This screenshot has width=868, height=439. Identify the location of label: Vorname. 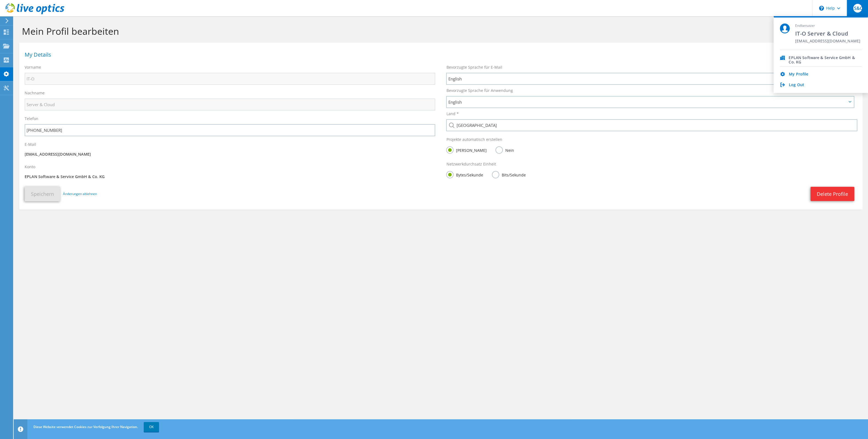
(33, 67).